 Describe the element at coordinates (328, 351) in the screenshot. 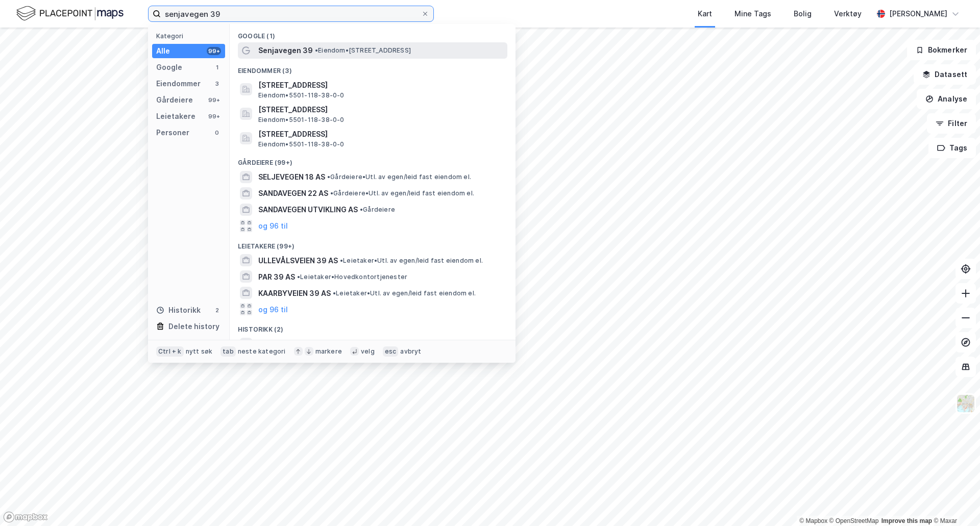

I see `div: markere` at that location.